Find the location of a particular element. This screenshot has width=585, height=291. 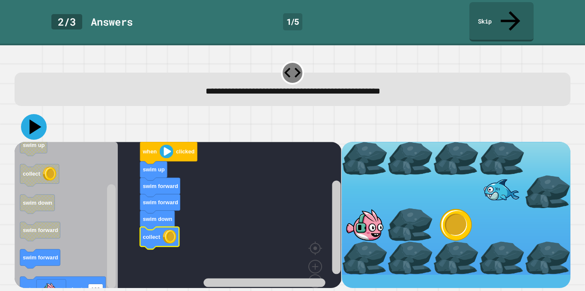

div: Blockly Workspace is located at coordinates (178, 215).